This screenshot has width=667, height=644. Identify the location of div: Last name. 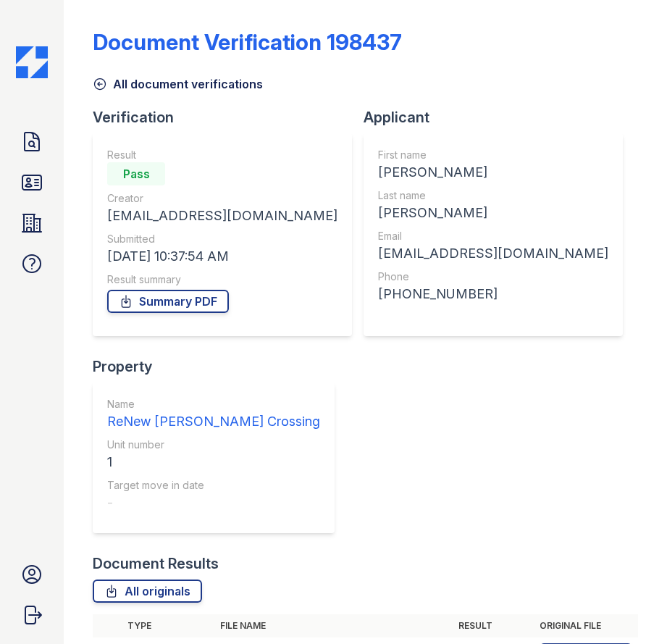
(493, 196).